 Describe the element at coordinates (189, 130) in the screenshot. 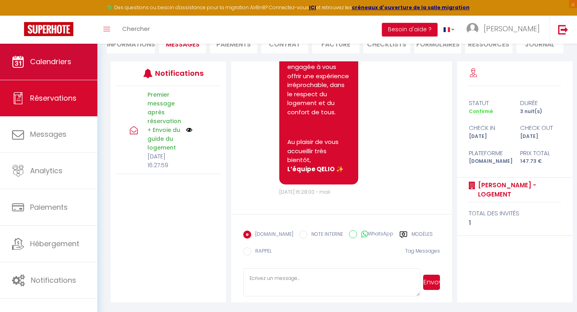

I see `img: NO IMAGE` at that location.